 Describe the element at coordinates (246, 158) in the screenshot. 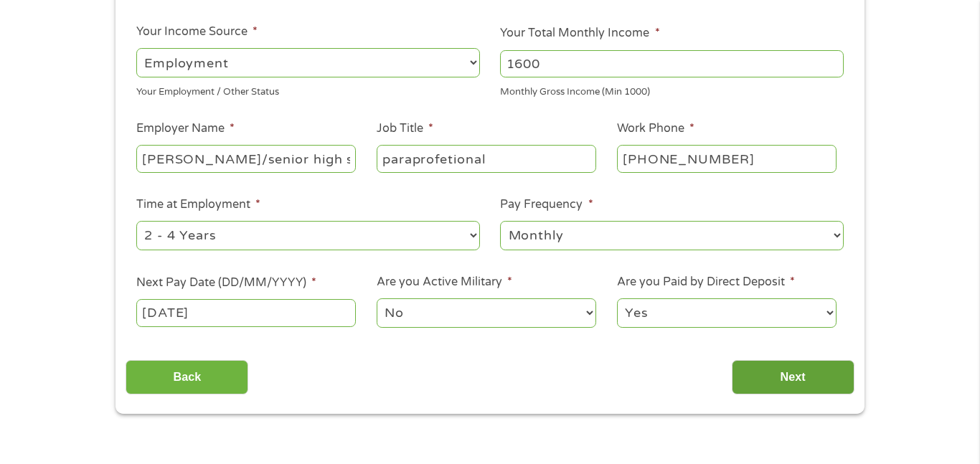

I see `input: Walmart` at that location.